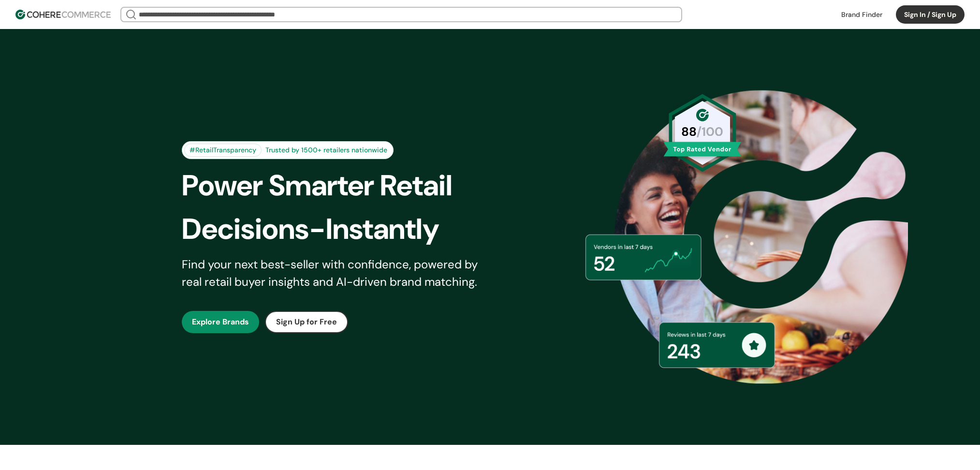 Image resolution: width=980 pixels, height=470 pixels. I want to click on button: Sign In / Sign Up, so click(930, 15).